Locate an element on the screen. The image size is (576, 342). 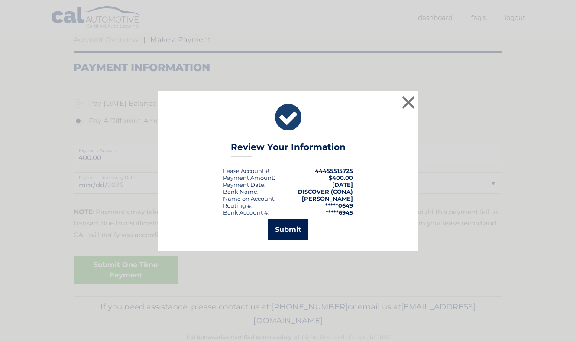
div: Name on Account: is located at coordinates (249, 198).